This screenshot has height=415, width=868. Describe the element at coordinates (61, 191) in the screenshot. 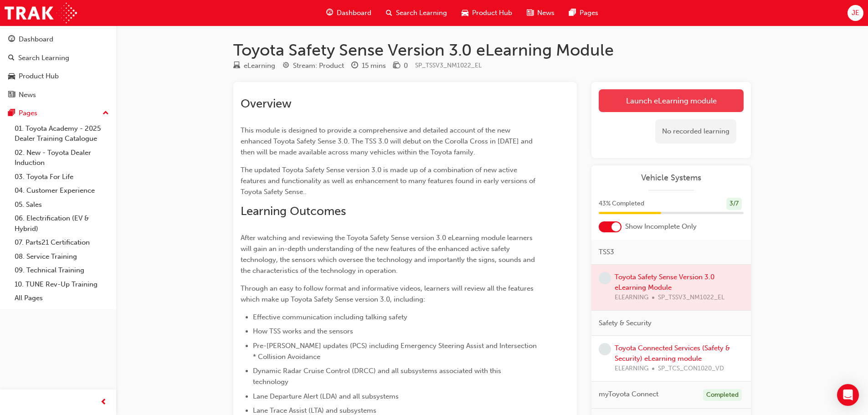

I see `a: 04. Customer Experience` at that location.